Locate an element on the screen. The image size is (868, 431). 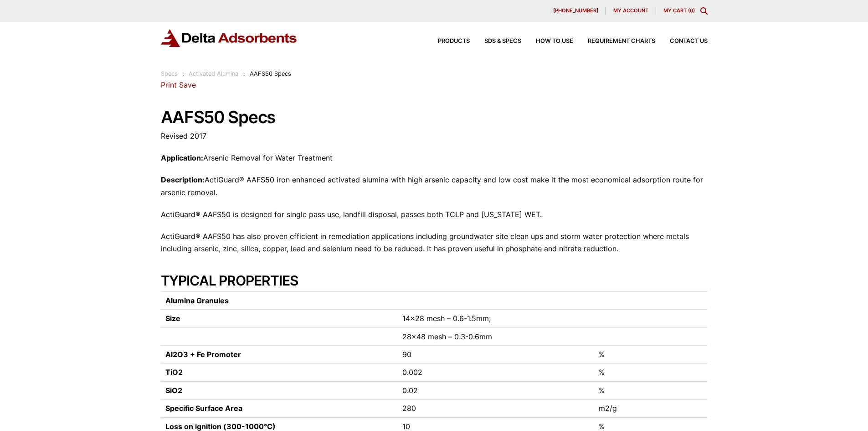
span: Products is located at coordinates (454, 41).